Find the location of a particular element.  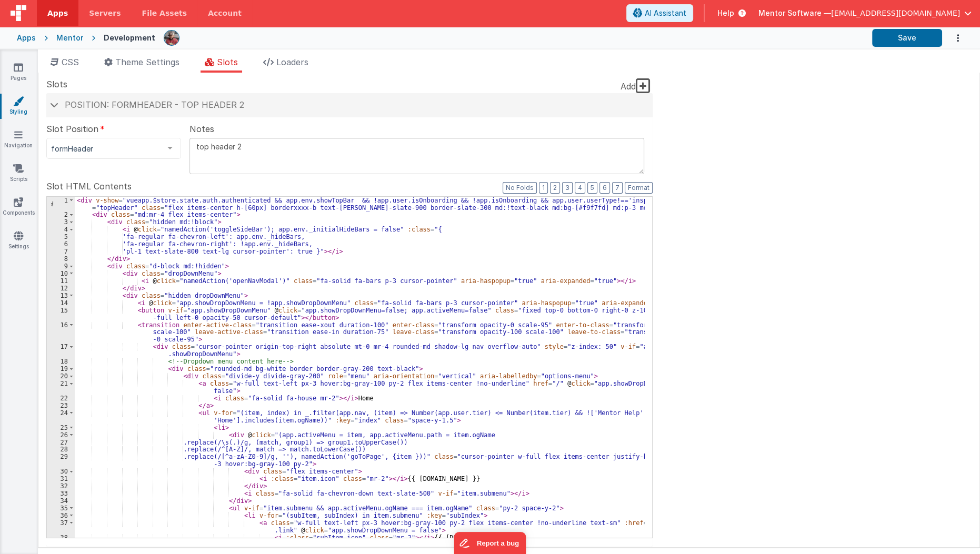

div: 36 is located at coordinates (60, 515).